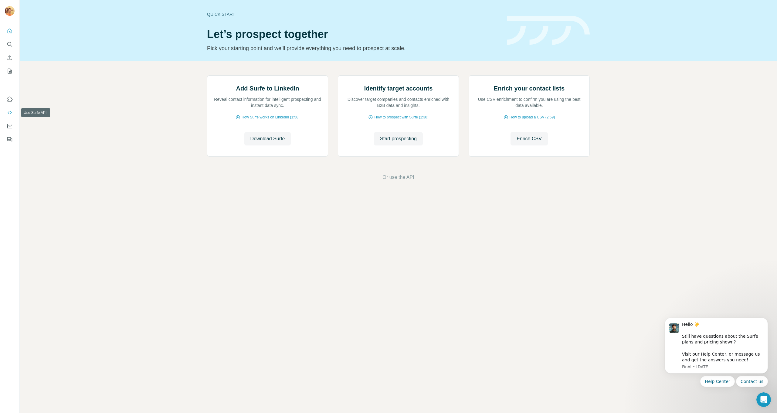 This screenshot has height=413, width=777. What do you see at coordinates (398, 139) in the screenshot?
I see `button: Start prospecting` at bounding box center [398, 139].